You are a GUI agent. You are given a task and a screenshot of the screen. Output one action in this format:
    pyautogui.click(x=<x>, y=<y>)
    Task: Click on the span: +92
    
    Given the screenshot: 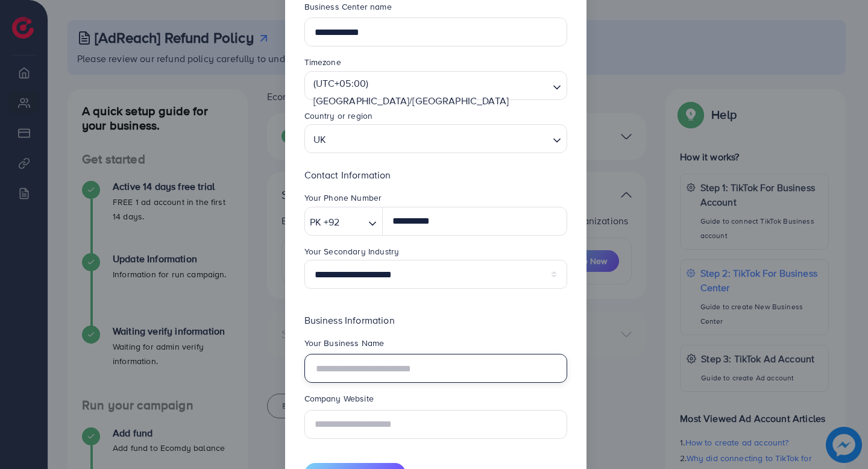 What is the action you would take?
    pyautogui.click(x=331, y=222)
    